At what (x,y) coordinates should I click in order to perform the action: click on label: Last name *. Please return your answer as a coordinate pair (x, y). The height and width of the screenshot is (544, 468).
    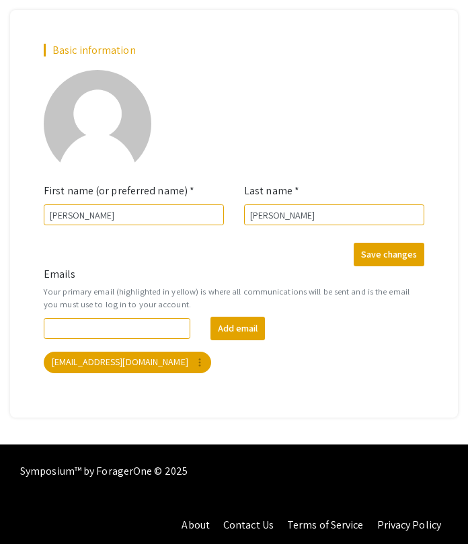
    Looking at the image, I should click on (272, 191).